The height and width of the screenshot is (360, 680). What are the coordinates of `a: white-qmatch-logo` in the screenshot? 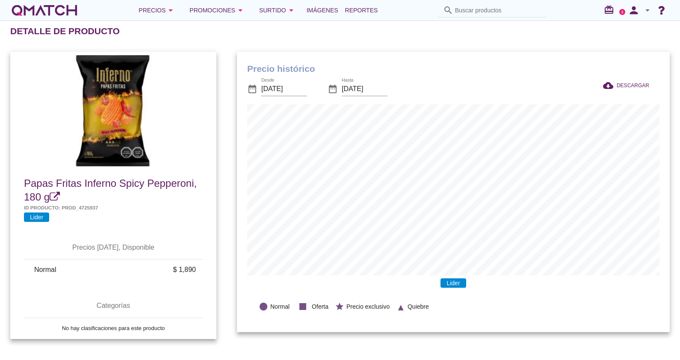 It's located at (44, 10).